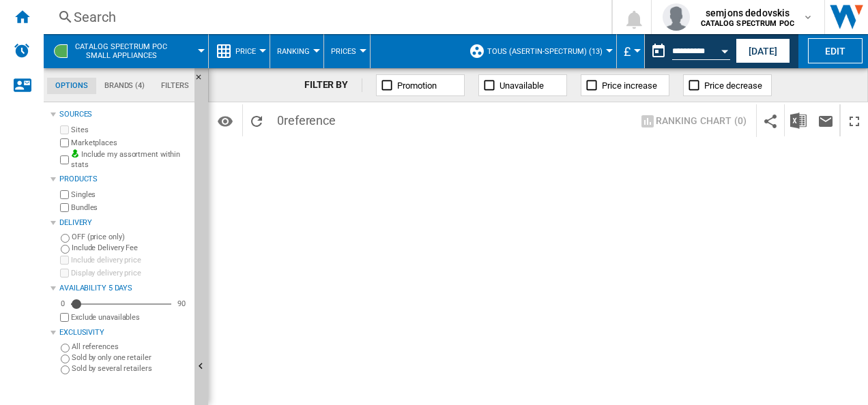 This screenshot has height=405, width=868. What do you see at coordinates (62, 304) in the screenshot?
I see `div: 0` at bounding box center [62, 304].